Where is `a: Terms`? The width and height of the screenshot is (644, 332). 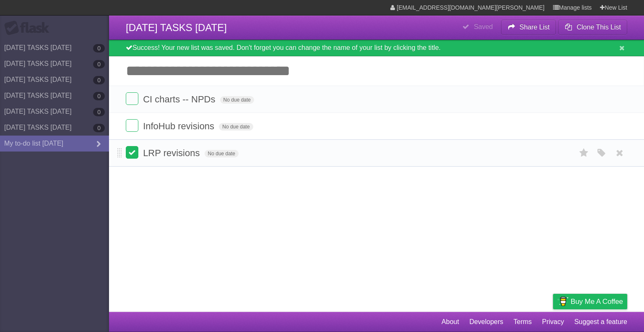 a: Terms is located at coordinates (523, 322).